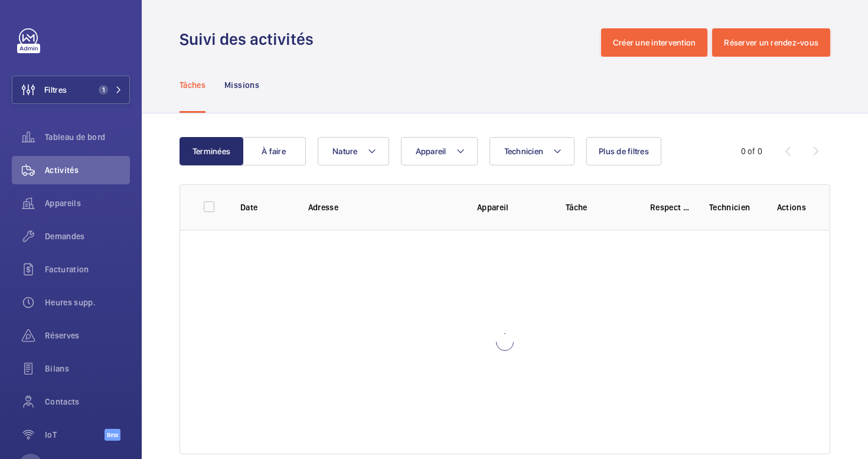 This screenshot has width=868, height=459. Describe the element at coordinates (250, 39) in the screenshot. I see `h1: Suivi des activités` at that location.